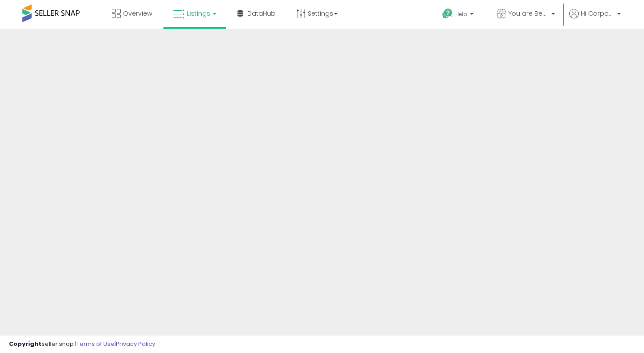 The width and height of the screenshot is (644, 353). What do you see at coordinates (595, 19) in the screenshot?
I see `a: Hi Corporate` at bounding box center [595, 19].